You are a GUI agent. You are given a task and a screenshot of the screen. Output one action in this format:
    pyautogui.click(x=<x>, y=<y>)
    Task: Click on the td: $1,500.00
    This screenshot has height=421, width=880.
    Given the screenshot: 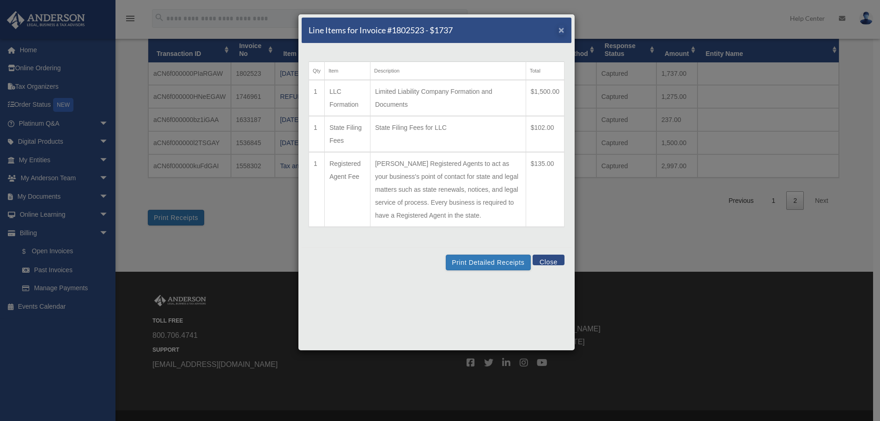 What is the action you would take?
    pyautogui.click(x=545, y=98)
    